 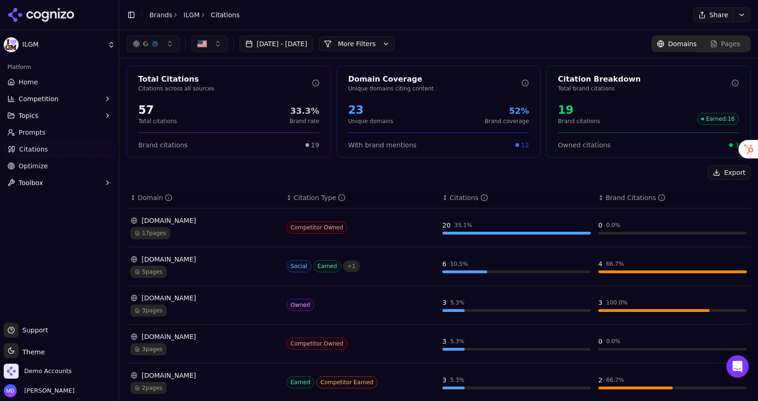 What do you see at coordinates (59, 183) in the screenshot?
I see `button: Toolbox` at bounding box center [59, 183].